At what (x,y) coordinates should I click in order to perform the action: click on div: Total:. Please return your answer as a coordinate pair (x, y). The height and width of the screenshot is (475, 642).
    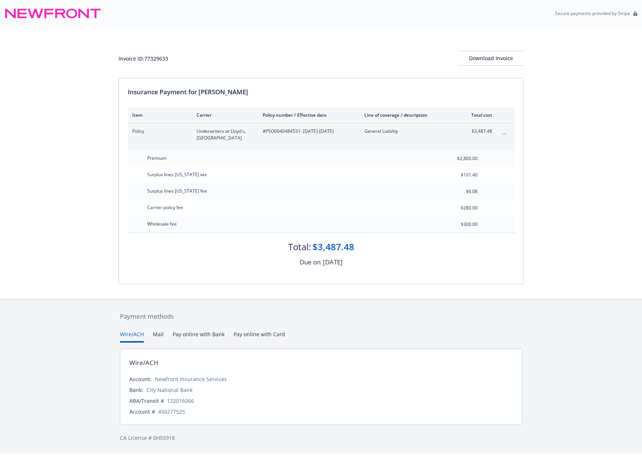
    Looking at the image, I should click on (299, 247).